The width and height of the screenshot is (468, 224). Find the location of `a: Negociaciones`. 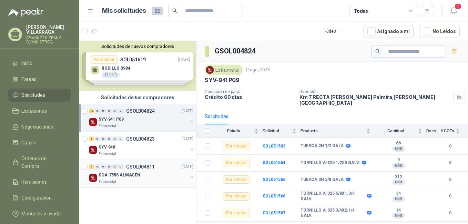

a: Negociaciones is located at coordinates (40, 127).